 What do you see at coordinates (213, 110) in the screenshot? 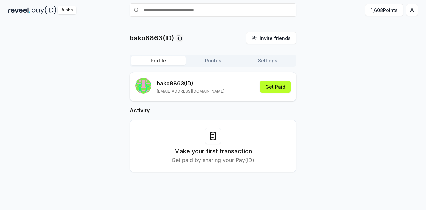
I see `h2: Activity` at bounding box center [213, 110].